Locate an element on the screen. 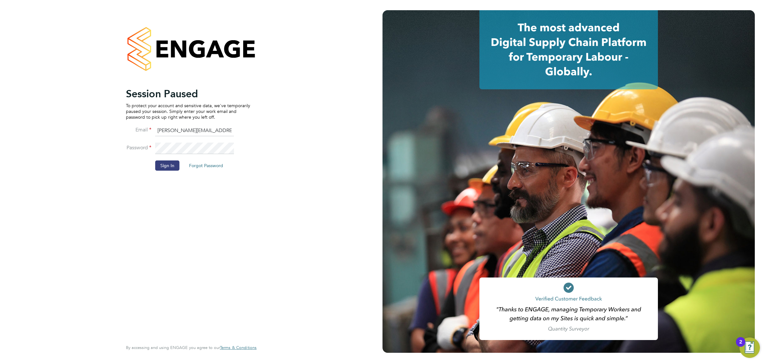 The height and width of the screenshot is (363, 765). span: By accessing and using ENGAGE you agree to our is located at coordinates (191, 347).